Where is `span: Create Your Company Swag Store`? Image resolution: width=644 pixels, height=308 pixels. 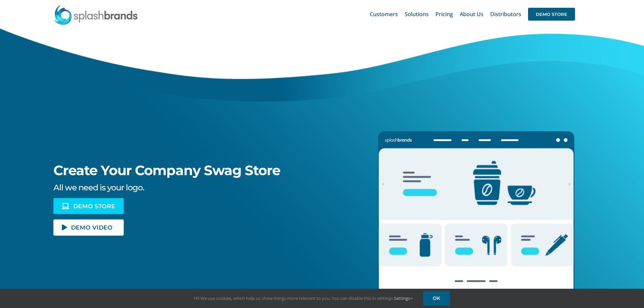
span: Create Your Company Swag Store is located at coordinates (167, 170).